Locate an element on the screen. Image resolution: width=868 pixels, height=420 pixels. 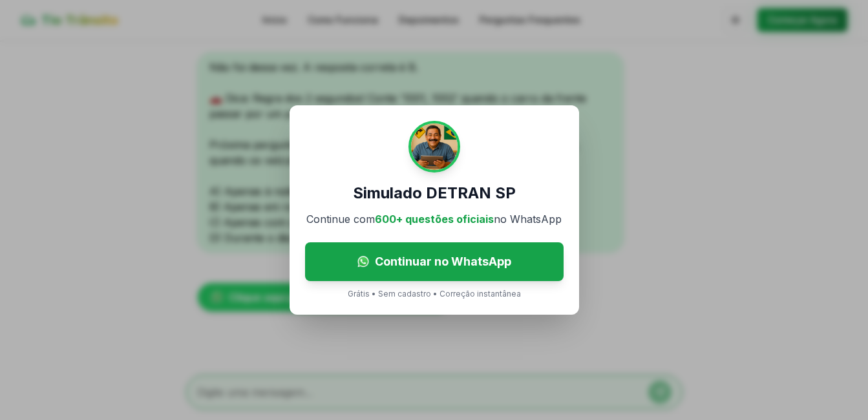
h3: Simulado DETRAN SP is located at coordinates (434, 193).